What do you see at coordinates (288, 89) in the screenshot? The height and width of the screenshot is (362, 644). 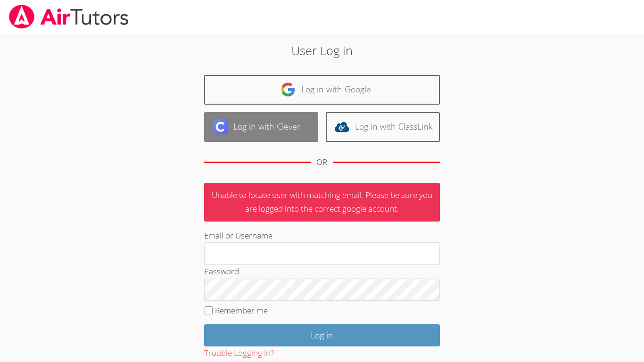 I see `img: google-logo-50288ca7cdecda66e5e0955fdab243c47b7ad437acaf1139b6f446037453330a.svg` at bounding box center [288, 89].